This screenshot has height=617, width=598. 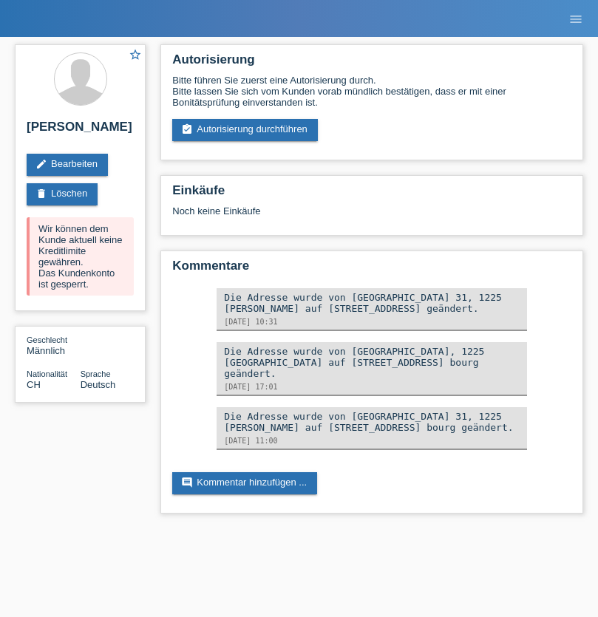 I want to click on i: assignment_turned_in, so click(x=187, y=129).